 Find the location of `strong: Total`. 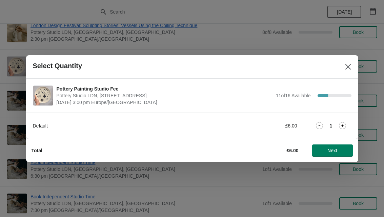

strong: Total is located at coordinates (37, 151).